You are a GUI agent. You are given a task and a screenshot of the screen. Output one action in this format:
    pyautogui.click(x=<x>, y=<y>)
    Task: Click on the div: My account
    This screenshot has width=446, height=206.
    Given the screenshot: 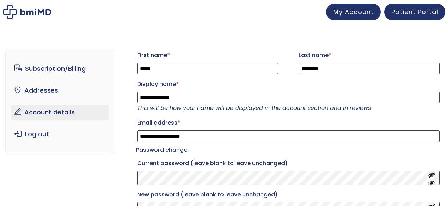 What is the action you would take?
    pyautogui.click(x=27, y=12)
    